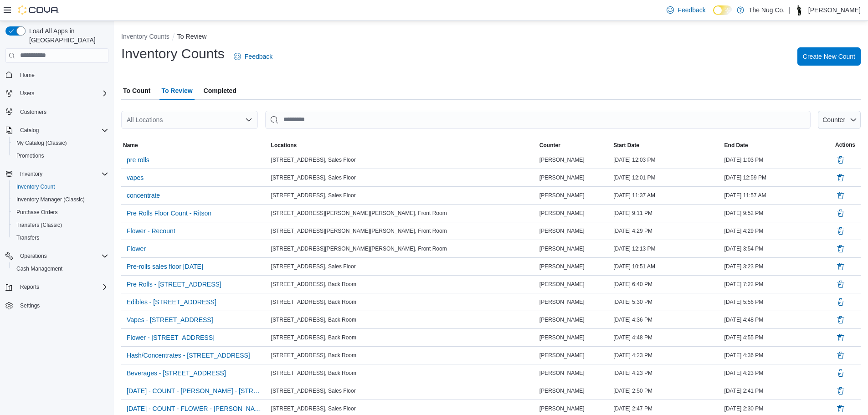 This screenshot has width=868, height=415. Describe the element at coordinates (57, 305) in the screenshot. I see `button: Settings` at that location.